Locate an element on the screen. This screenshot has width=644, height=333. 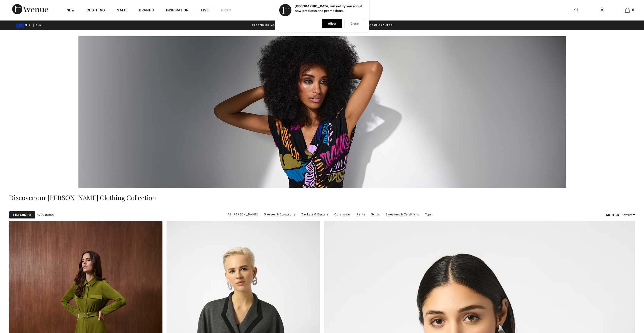
a: Prom is located at coordinates (226, 10).